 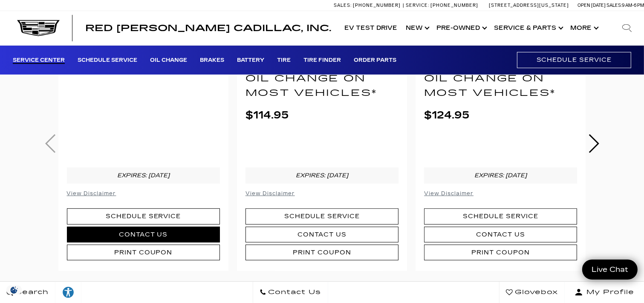 I want to click on a: Order Parts, so click(x=375, y=60).